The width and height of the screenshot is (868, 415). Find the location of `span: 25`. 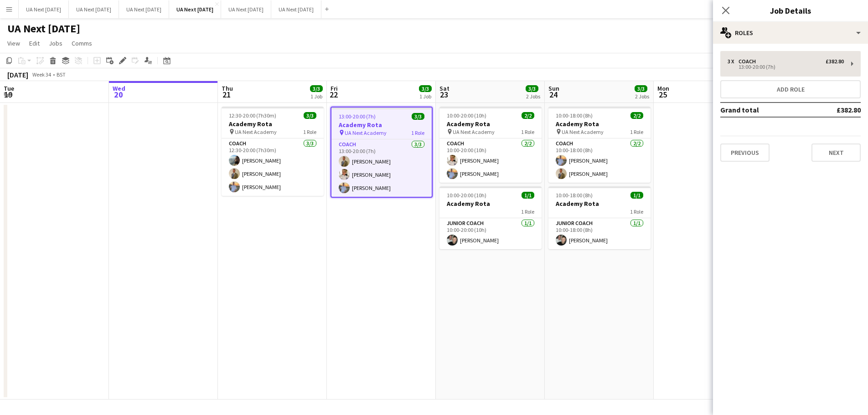

span: 25 is located at coordinates (662, 94).